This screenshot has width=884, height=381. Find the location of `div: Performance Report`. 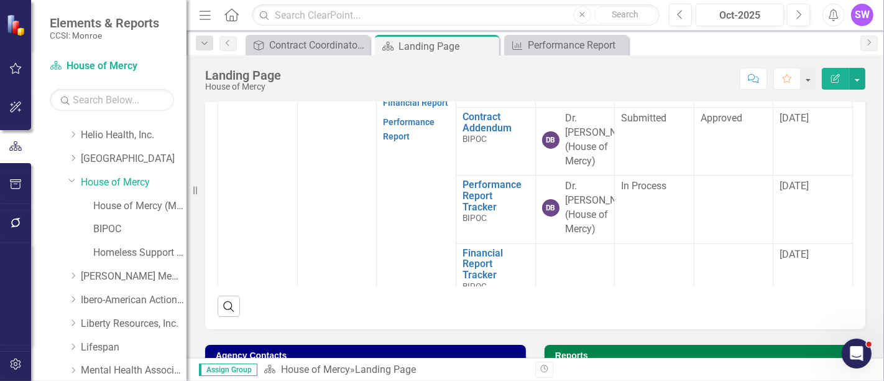

div: Performance Report is located at coordinates (577, 45).